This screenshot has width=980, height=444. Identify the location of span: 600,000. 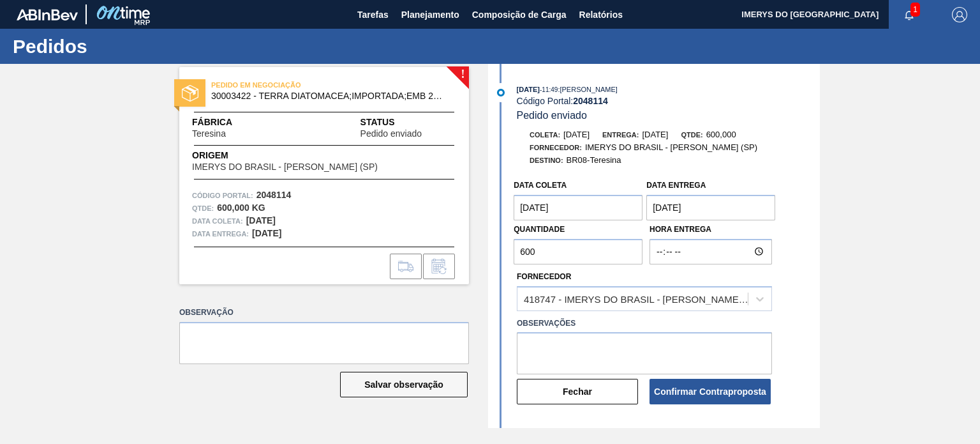
(721, 134).